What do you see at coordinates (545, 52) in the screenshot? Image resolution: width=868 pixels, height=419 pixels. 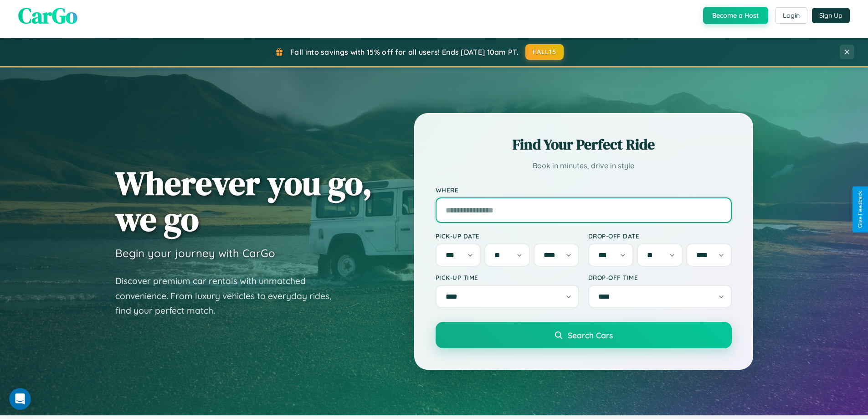 I see `button: FALL15` at bounding box center [545, 52].